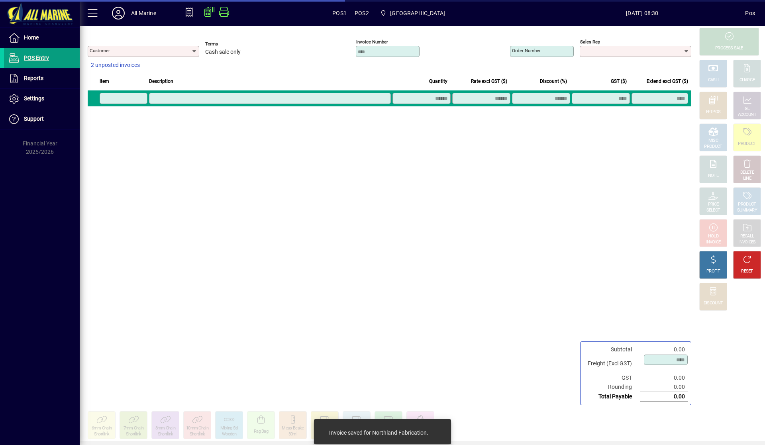 Image resolution: width=765 pixels, height=445 pixels. I want to click on span: Item, so click(104, 81).